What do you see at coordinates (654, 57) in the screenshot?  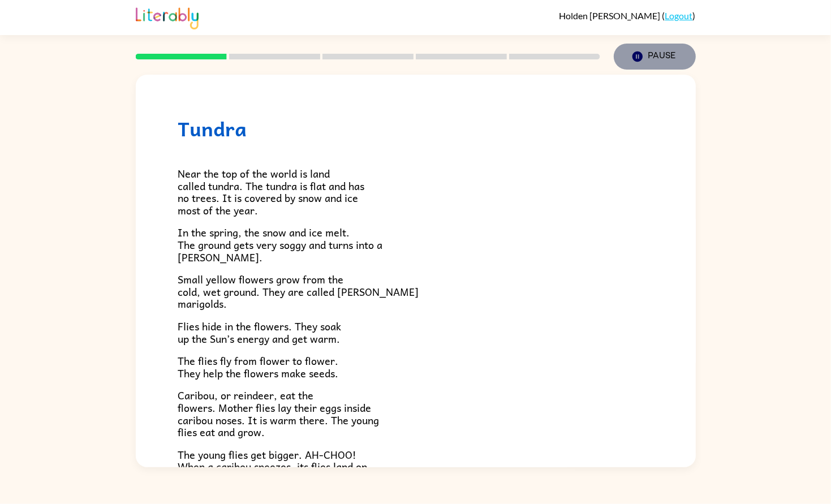 I see `button: Pause` at bounding box center [654, 57].